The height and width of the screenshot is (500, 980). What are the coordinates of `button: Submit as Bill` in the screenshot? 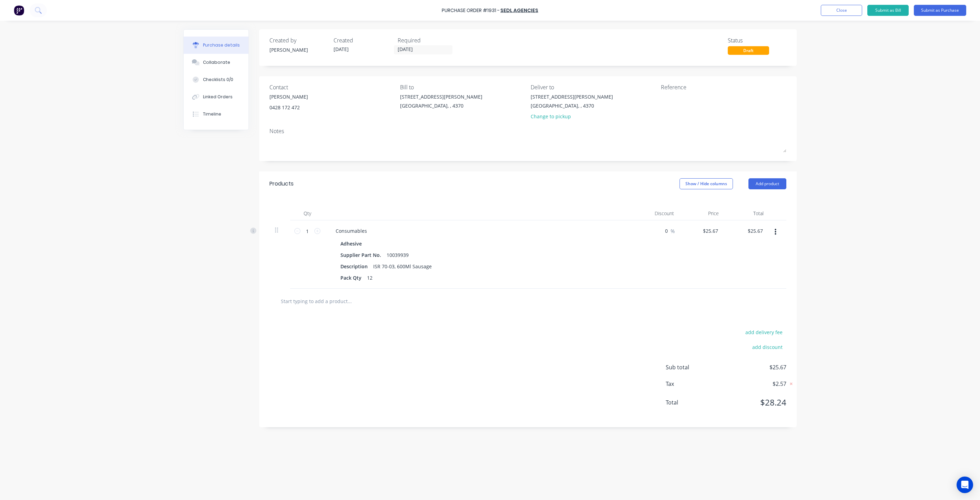 It's located at (888, 10).